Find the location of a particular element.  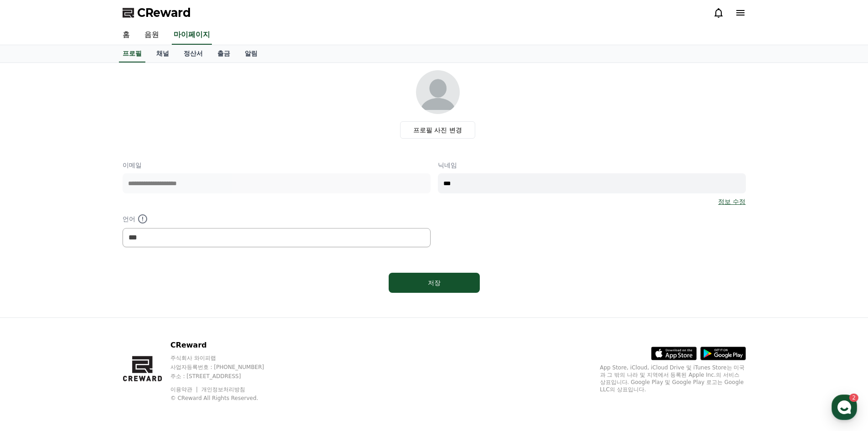

p: 언어 is located at coordinates (277, 219).